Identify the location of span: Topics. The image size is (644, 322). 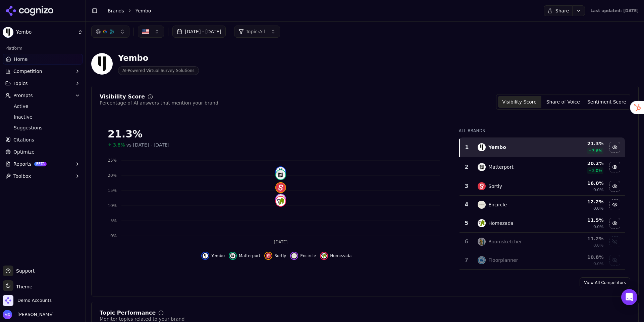
(21, 83).